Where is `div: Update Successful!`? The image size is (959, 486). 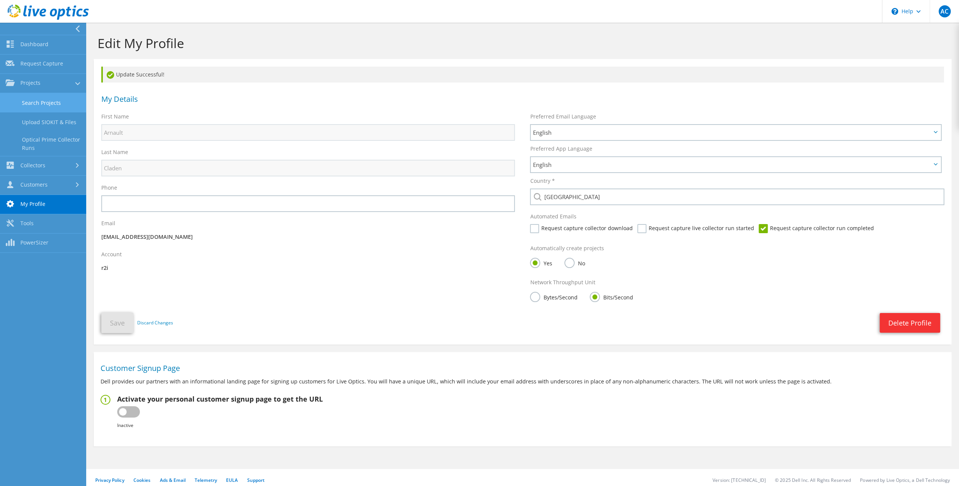 div: Update Successful! is located at coordinates (523, 75).